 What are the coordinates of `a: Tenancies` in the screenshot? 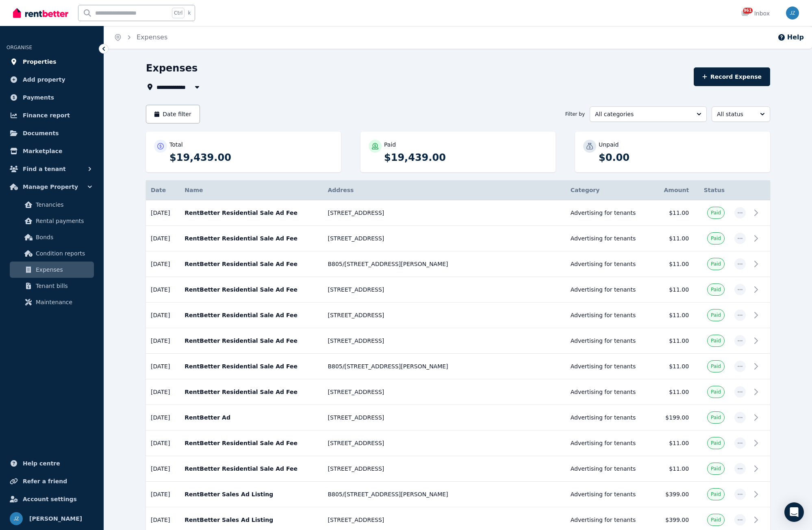 It's located at (51, 205).